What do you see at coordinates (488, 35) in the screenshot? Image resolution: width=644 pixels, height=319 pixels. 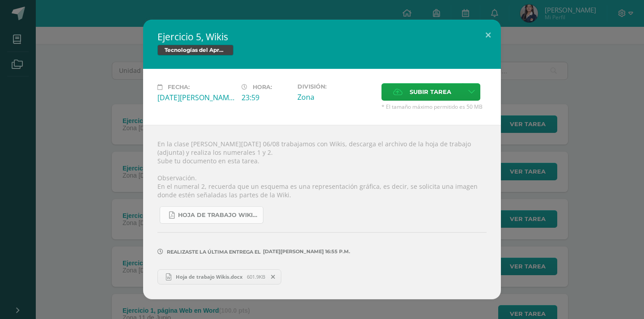 I see `button: Close (Esc)` at bounding box center [488, 35].